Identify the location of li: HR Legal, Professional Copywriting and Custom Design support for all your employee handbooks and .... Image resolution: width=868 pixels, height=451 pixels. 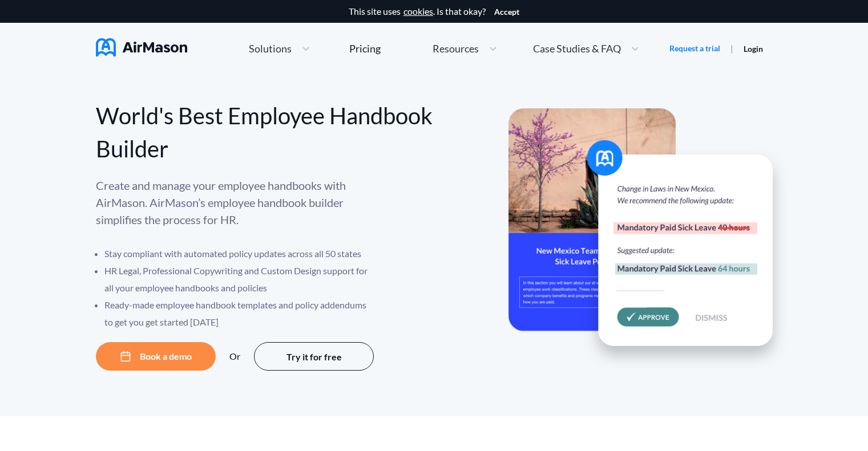
(240, 280).